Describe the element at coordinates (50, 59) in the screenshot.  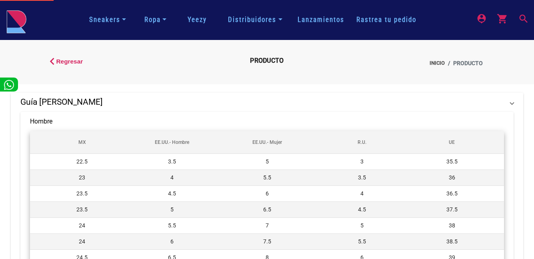
I see `mat-icon: keyboard_arrow_left` at that location.